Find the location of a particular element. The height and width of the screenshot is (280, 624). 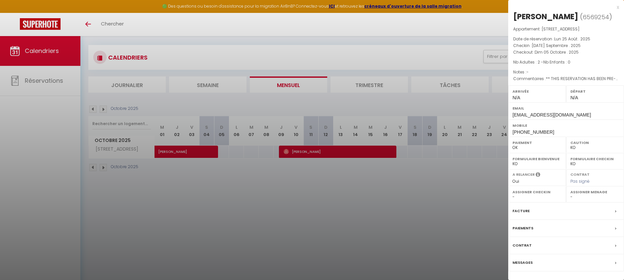

label: Formulaire Checkin is located at coordinates (595, 159).